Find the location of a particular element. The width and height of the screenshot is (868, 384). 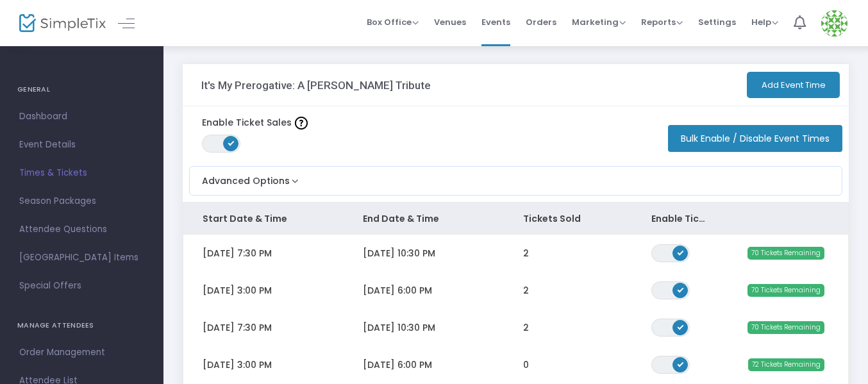

th: Enable Ticket Sales is located at coordinates (680, 218).